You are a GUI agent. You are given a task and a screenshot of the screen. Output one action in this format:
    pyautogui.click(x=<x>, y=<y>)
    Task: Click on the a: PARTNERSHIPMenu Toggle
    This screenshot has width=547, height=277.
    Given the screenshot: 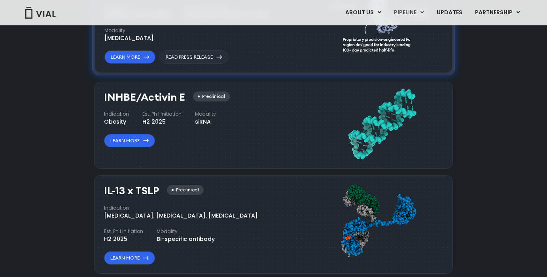 What is the action you would take?
    pyautogui.click(x=498, y=13)
    